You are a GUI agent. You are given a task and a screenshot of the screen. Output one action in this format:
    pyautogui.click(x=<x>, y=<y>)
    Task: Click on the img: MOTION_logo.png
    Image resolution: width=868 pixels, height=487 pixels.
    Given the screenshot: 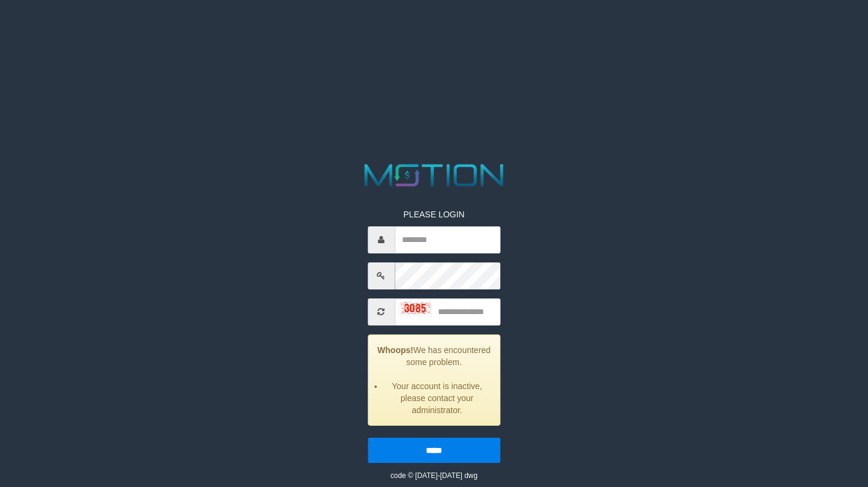 What is the action you would take?
    pyautogui.click(x=434, y=175)
    